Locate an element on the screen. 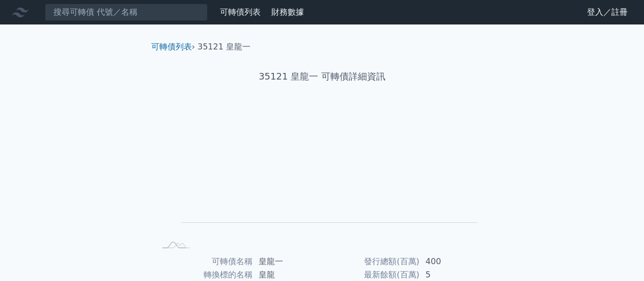  td: 400 is located at coordinates (455, 261).